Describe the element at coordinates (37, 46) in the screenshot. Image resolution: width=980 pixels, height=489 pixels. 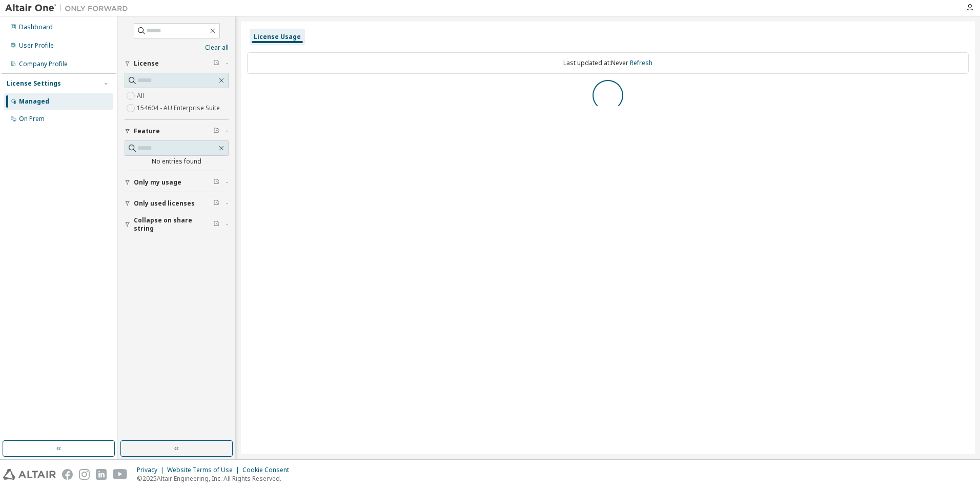
I see `div: User Profile` at that location.